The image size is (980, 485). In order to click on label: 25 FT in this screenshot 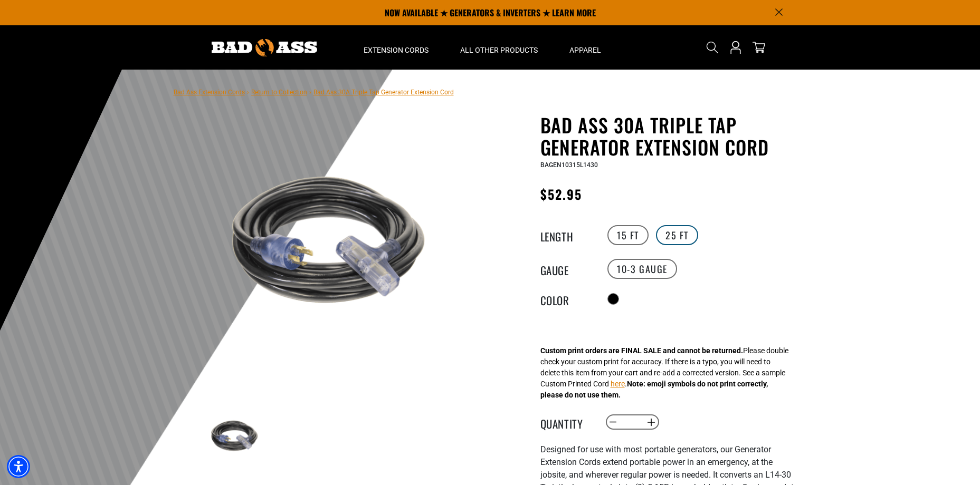, I will do `click(677, 235)`.